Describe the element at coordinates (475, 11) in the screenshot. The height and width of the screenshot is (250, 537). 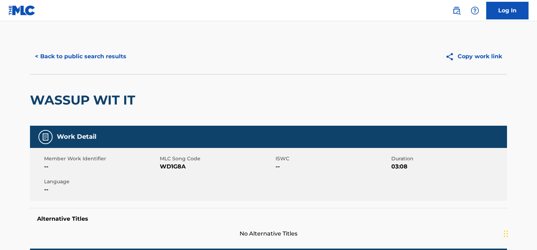
I see `div: Help` at that location.